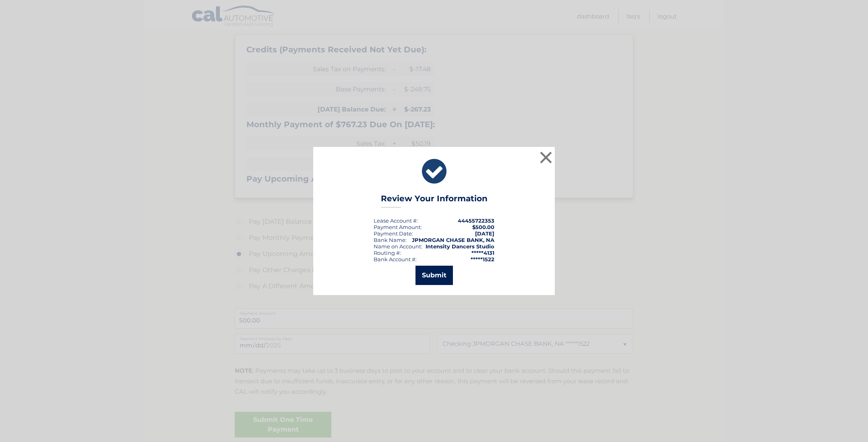  I want to click on h3: Review Your Information, so click(434, 201).